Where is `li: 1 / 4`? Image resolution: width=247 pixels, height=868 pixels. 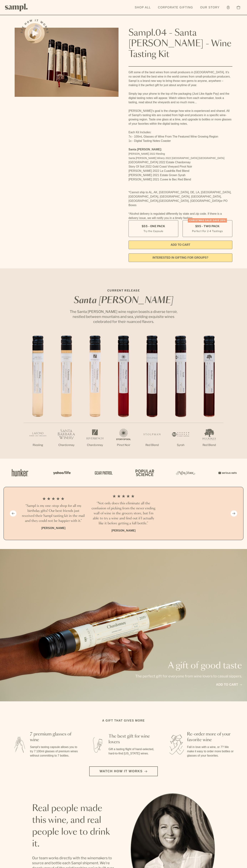 li: 1 / 4 is located at coordinates (53, 513).